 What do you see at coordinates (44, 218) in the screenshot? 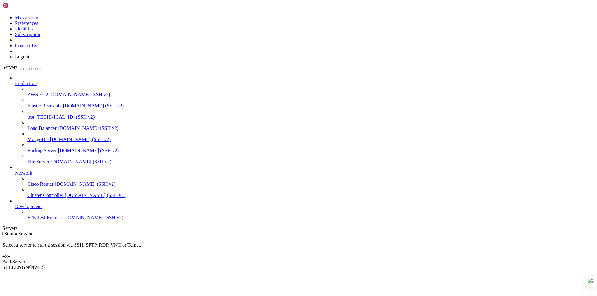
I see `span: E2E Test Runner` at bounding box center [44, 218].